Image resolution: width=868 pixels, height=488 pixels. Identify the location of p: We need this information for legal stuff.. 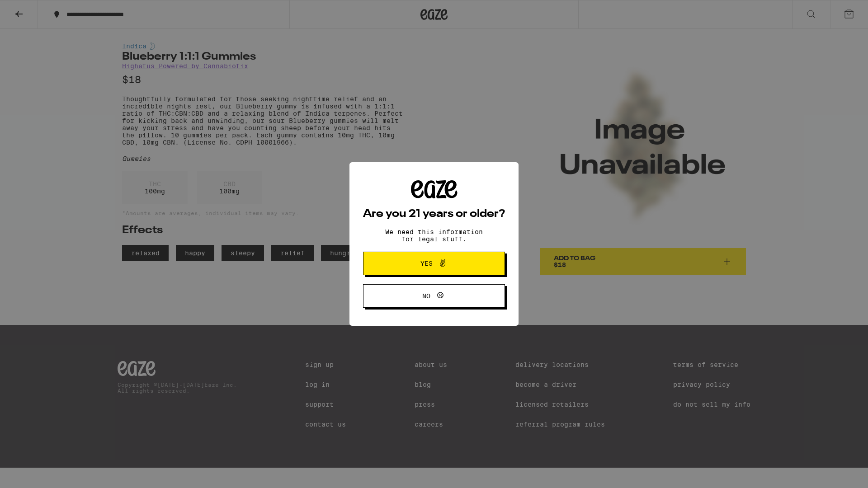
(434, 235).